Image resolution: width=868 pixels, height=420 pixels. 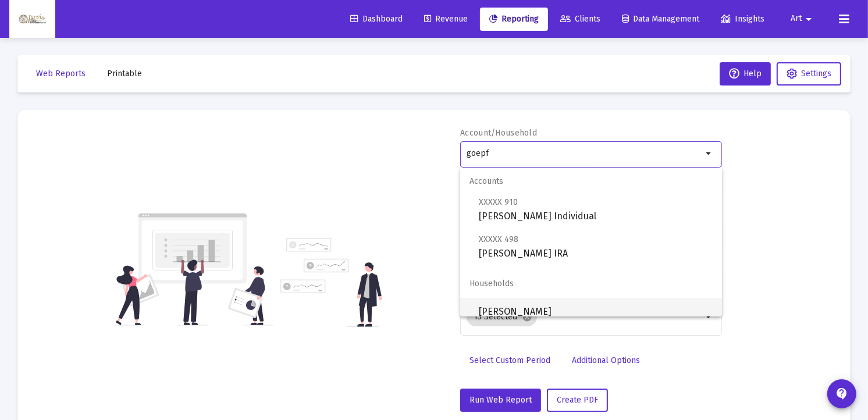 I want to click on span: XXXXX 498, so click(x=498, y=239).